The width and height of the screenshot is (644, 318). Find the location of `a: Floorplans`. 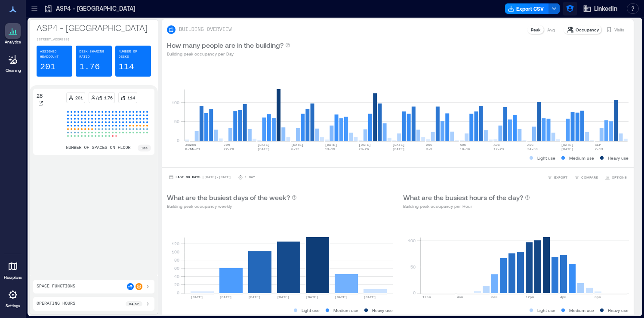

a: Floorplans is located at coordinates (13, 270).